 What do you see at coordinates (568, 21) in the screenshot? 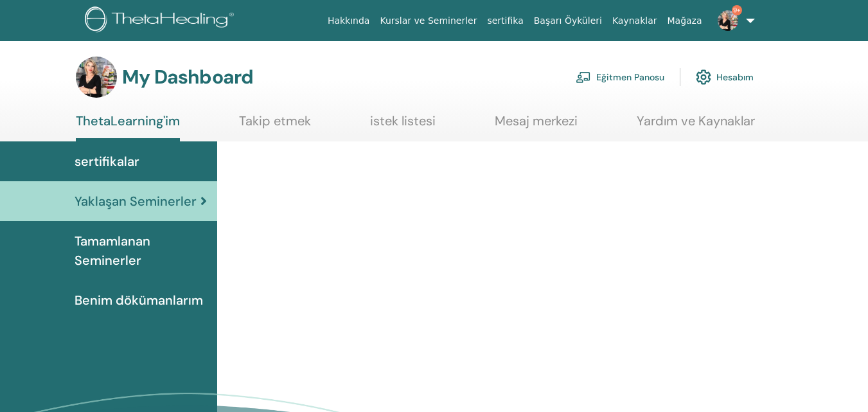
I see `a: Başarı Öyküleri` at bounding box center [568, 21].